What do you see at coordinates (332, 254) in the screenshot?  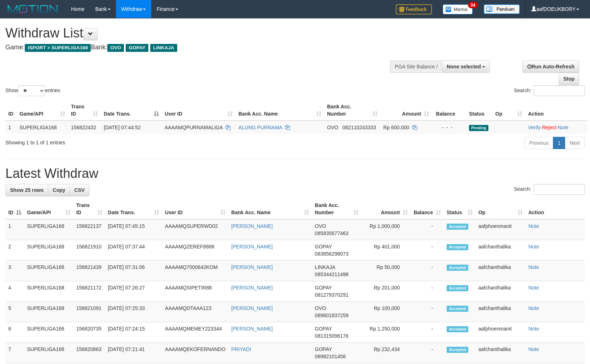 I see `span: Copy 083856298073 to clipboard` at bounding box center [332, 254].